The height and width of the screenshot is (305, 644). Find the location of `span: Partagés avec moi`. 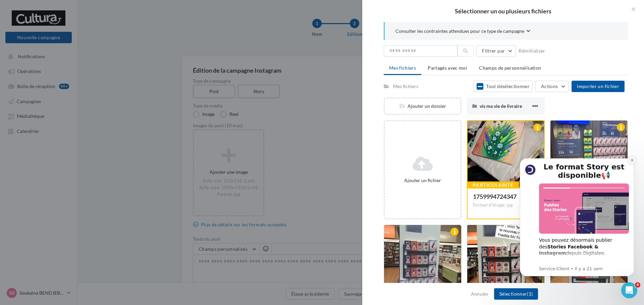

span: Partagés avec moi is located at coordinates (447, 67).